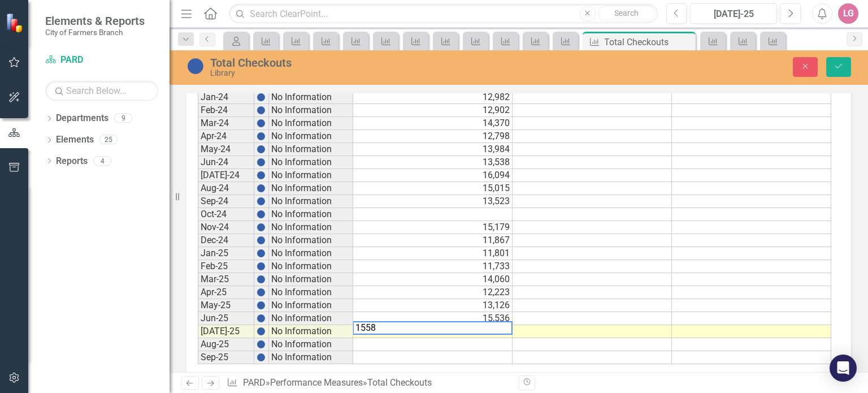  I want to click on td: Sep-24, so click(226, 201).